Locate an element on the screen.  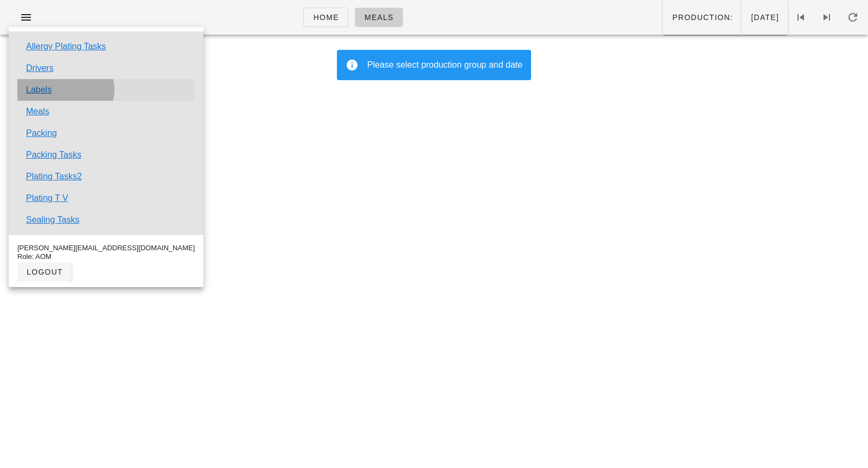
span: logout is located at coordinates (45, 272).